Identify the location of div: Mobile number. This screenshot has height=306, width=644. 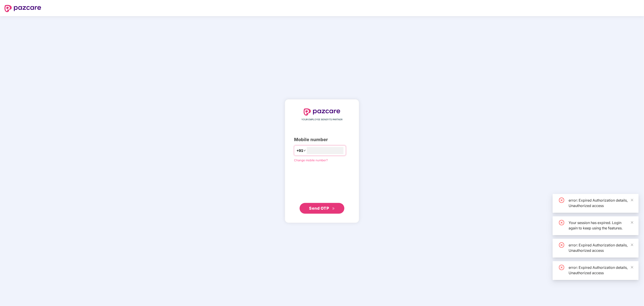
(322, 140).